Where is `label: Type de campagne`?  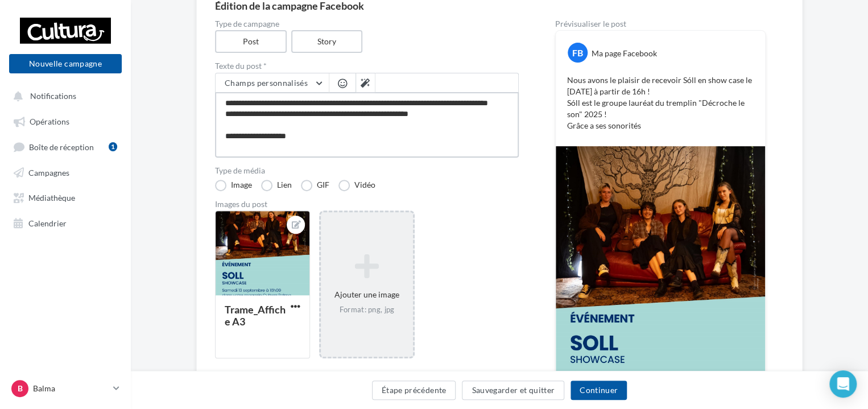
label: Type de campagne is located at coordinates (367, 24).